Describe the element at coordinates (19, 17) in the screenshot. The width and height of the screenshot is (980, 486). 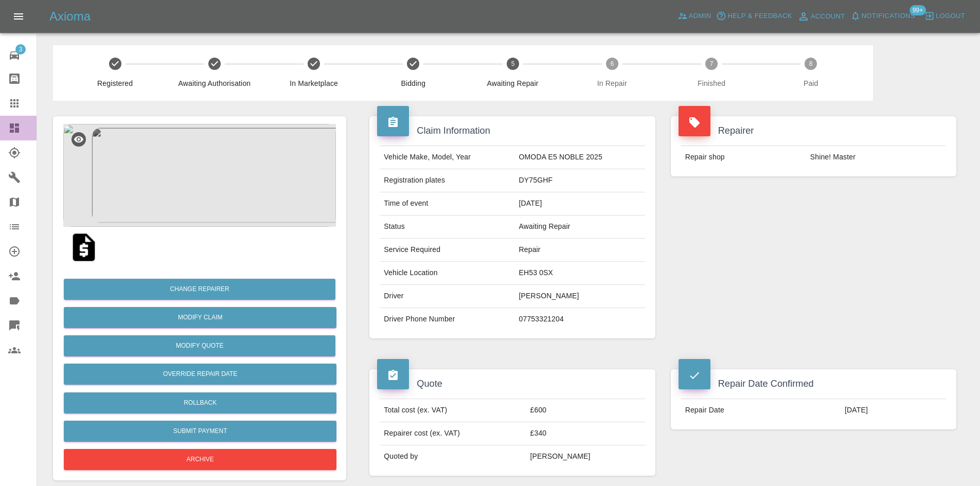
I see `button: Open drawer` at that location.